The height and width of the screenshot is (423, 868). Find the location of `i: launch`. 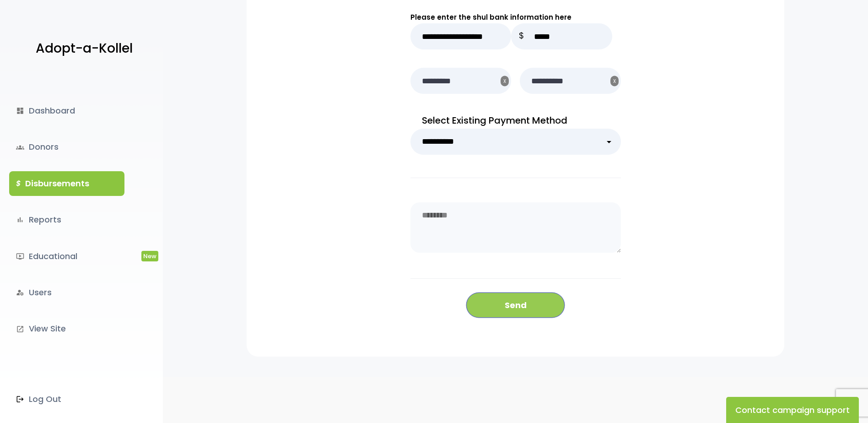

i: launch is located at coordinates (20, 330).